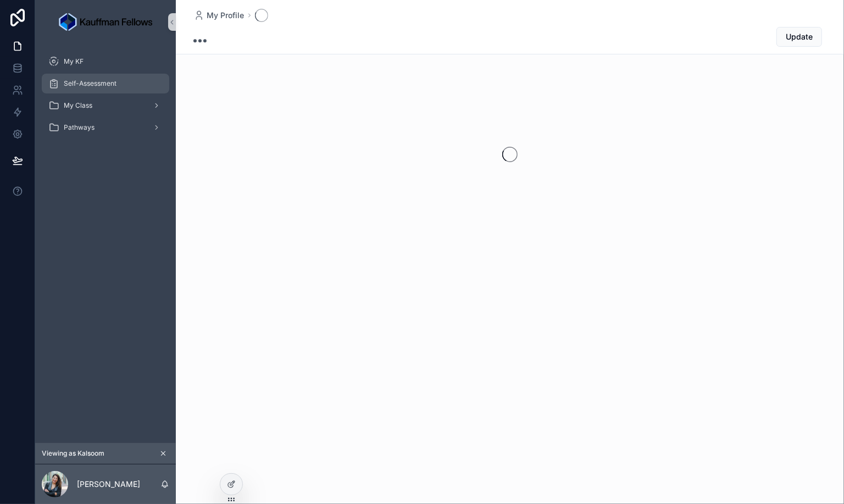  I want to click on span: My KF, so click(74, 61).